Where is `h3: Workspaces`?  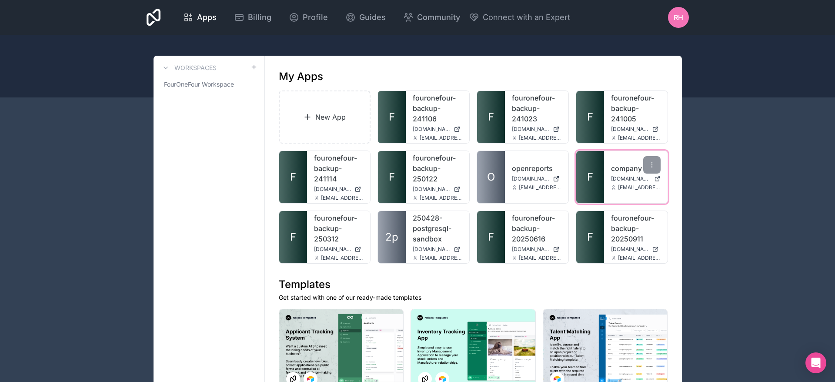
h3: Workspaces is located at coordinates (195, 68).